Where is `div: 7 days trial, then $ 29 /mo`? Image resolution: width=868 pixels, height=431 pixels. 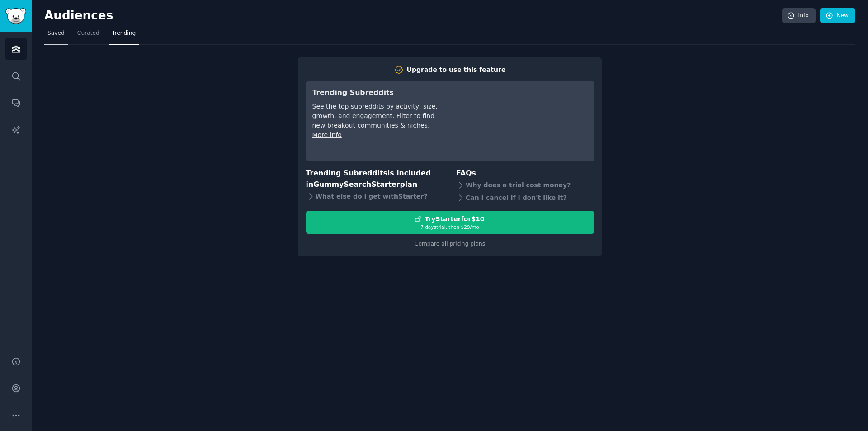
div: 7 days trial, then $ 29 /mo is located at coordinates (450, 227).